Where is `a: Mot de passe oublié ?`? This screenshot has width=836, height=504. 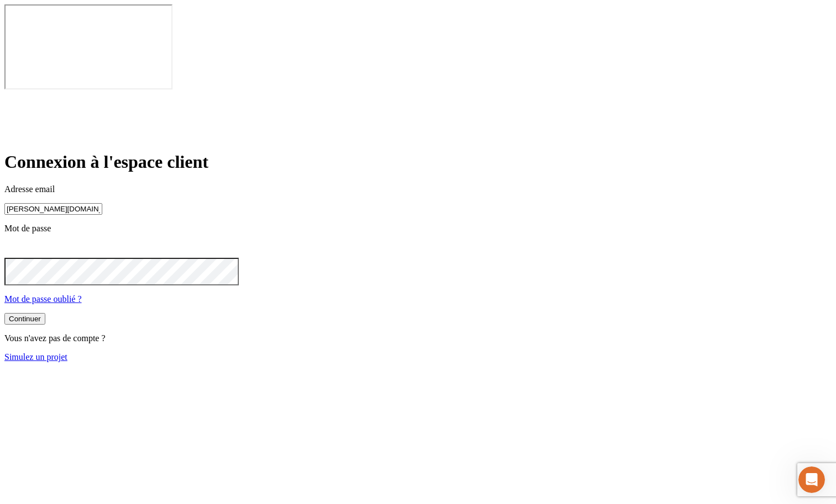
a: Mot de passe oublié ? is located at coordinates (43, 298).